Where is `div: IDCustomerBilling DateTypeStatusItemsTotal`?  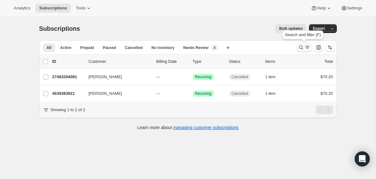 div: IDCustomerBilling DateTypeStatusItemsTotal is located at coordinates (193, 61).